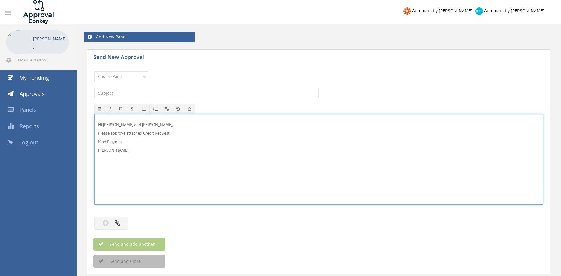  What do you see at coordinates (155, 109) in the screenshot?
I see `button: Ordered List` at bounding box center [155, 109].